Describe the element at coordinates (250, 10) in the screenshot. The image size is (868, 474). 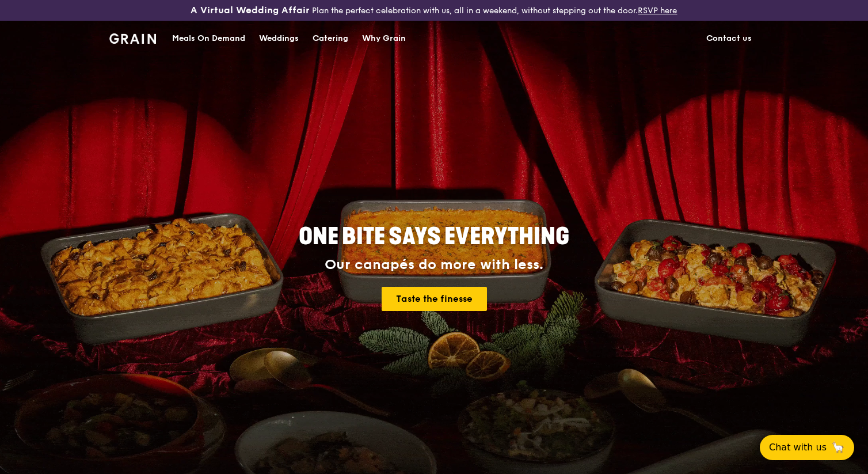
I see `h3: A Virtual Wedding Affair` at that location.